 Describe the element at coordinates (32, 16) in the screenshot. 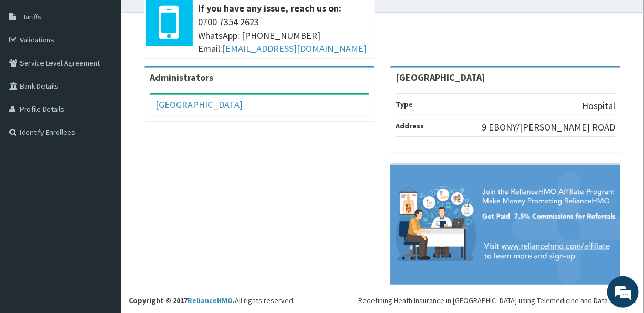

I see `span: Tariffs` at that location.